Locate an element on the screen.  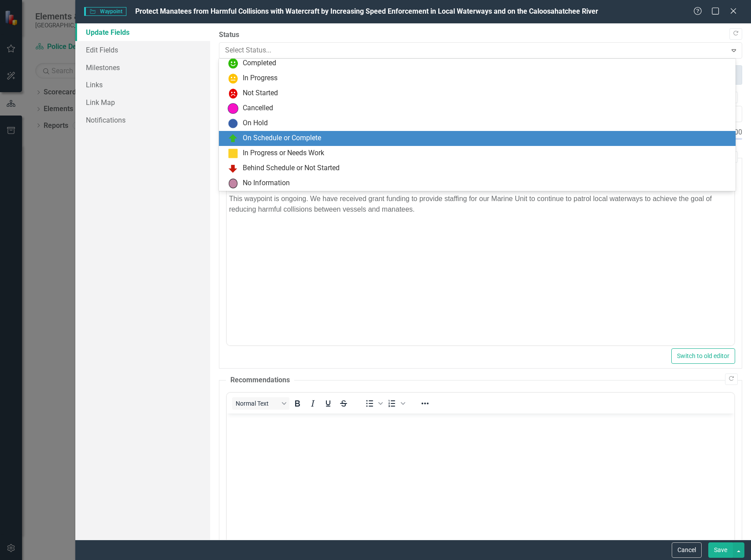
div: Behind Schedule or Not Started is located at coordinates (291, 168).